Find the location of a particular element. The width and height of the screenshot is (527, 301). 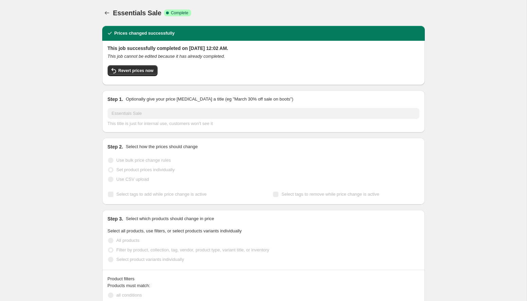

span: Set product prices individually is located at coordinates (146, 169).